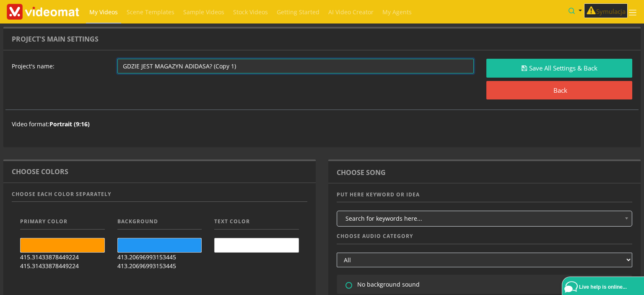  What do you see at coordinates (485, 197) in the screenshot?
I see `h4: Put here keyword or idea` at bounding box center [485, 197].